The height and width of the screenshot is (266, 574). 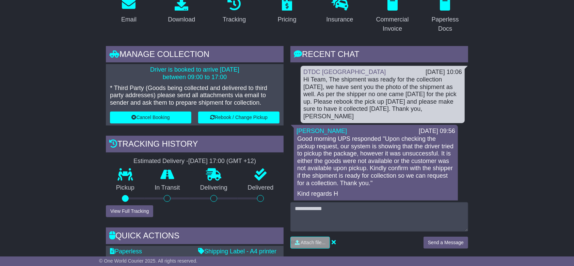 What do you see at coordinates (195, 236) in the screenshot?
I see `div: Quick Actions` at bounding box center [195, 236].